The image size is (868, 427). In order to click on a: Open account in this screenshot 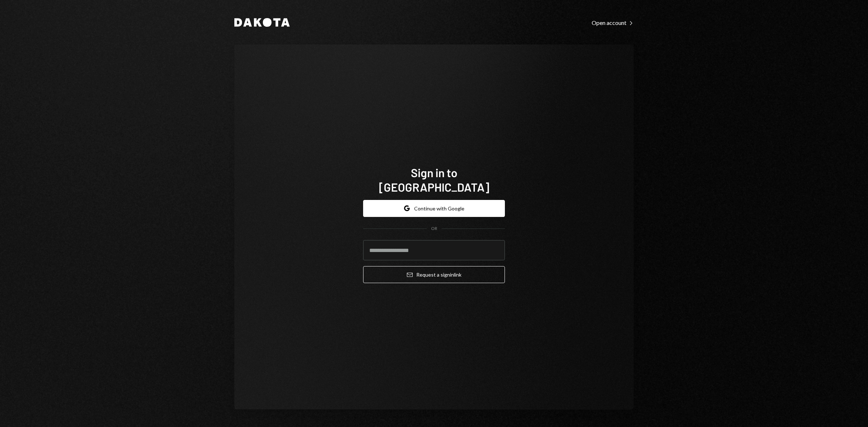, I will do `click(612, 22)`.